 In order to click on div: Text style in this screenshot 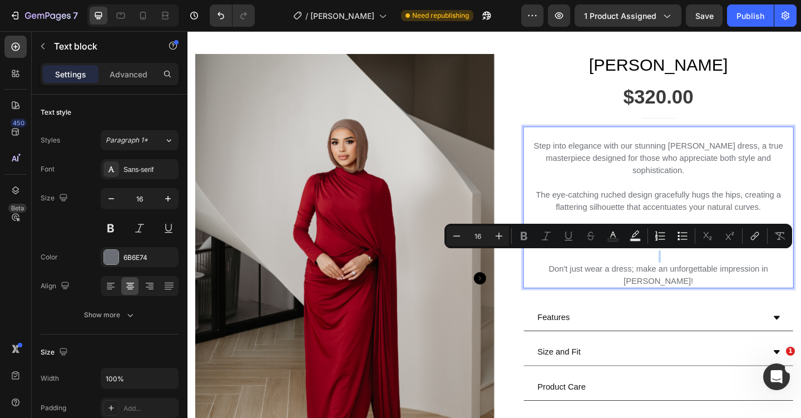, I will do `click(56, 112)`.